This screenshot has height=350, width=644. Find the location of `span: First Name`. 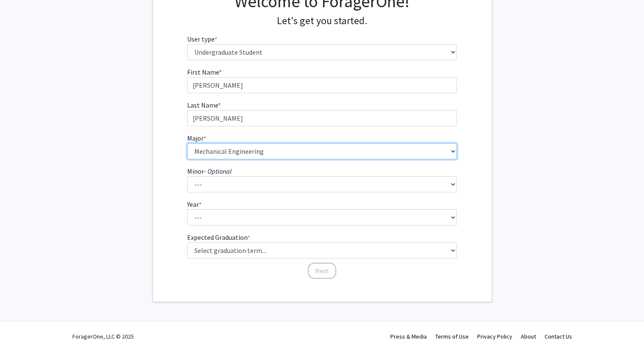

span: First Name is located at coordinates (203, 72).